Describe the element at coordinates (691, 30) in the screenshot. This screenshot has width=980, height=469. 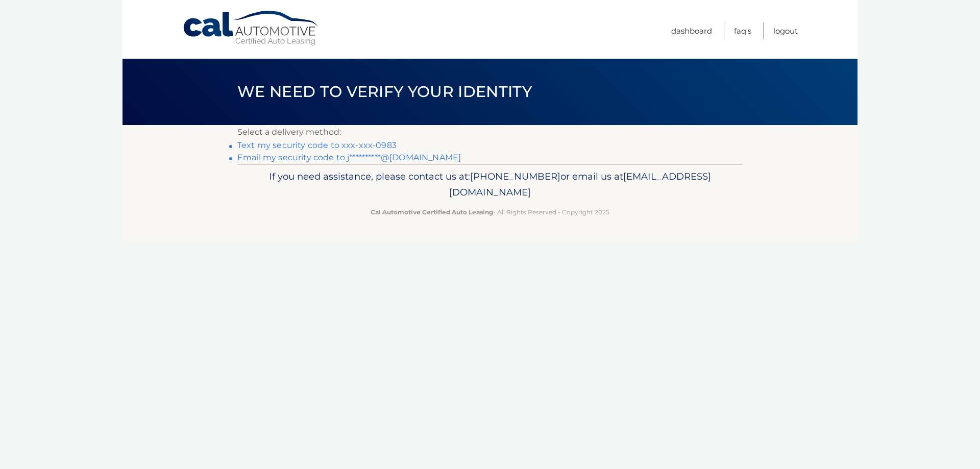
I see `a: Dashboard` at that location.